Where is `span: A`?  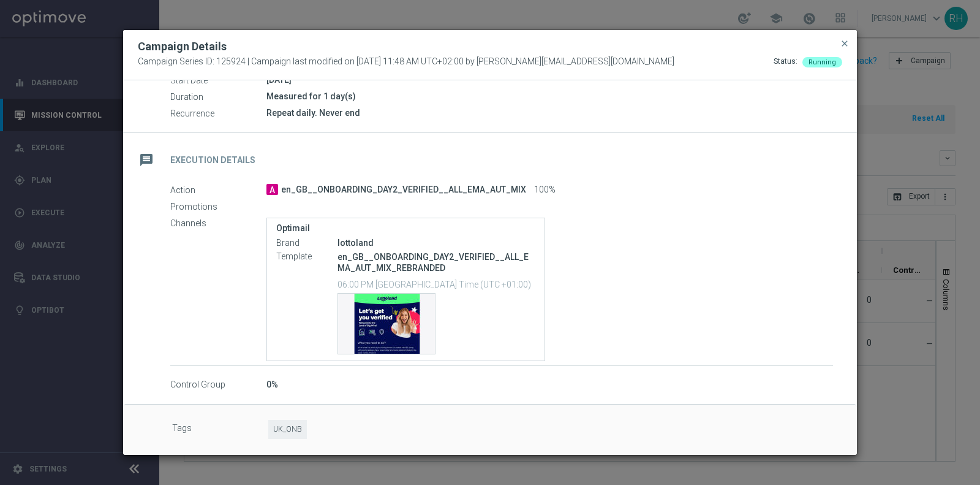
span: A is located at coordinates (272, 189).